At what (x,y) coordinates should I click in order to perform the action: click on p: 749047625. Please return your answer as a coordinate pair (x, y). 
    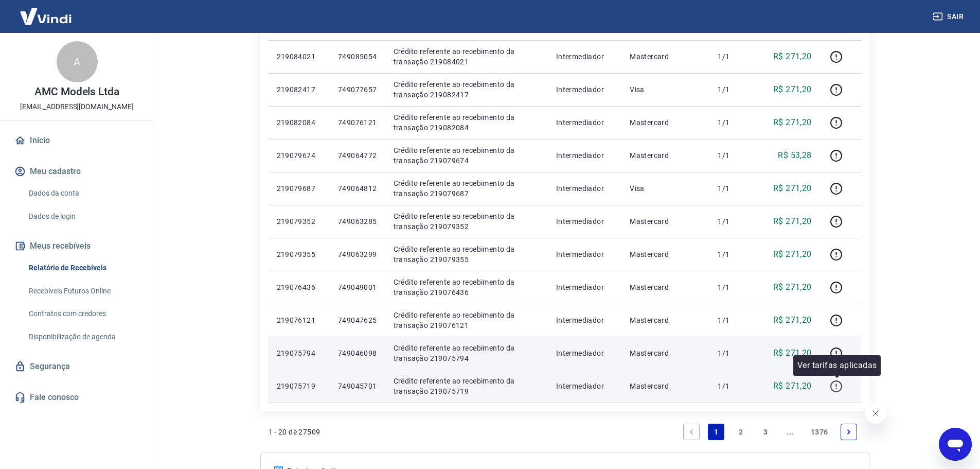
    Looking at the image, I should click on (357, 320).